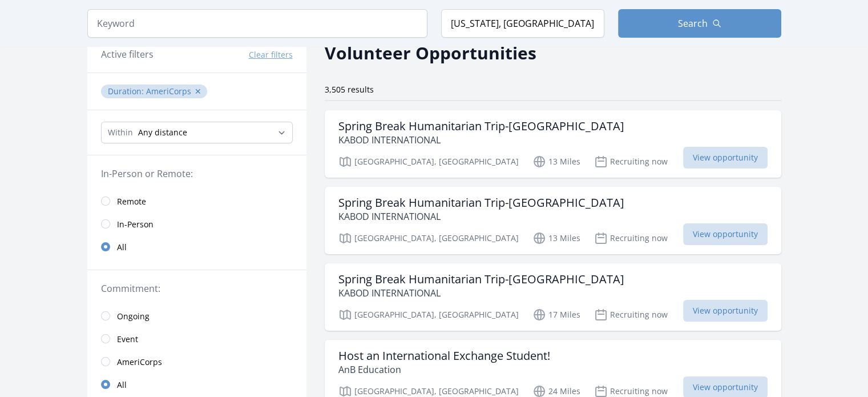  What do you see at coordinates (127, 54) in the screenshot?
I see `h3: Active filters` at bounding box center [127, 54].